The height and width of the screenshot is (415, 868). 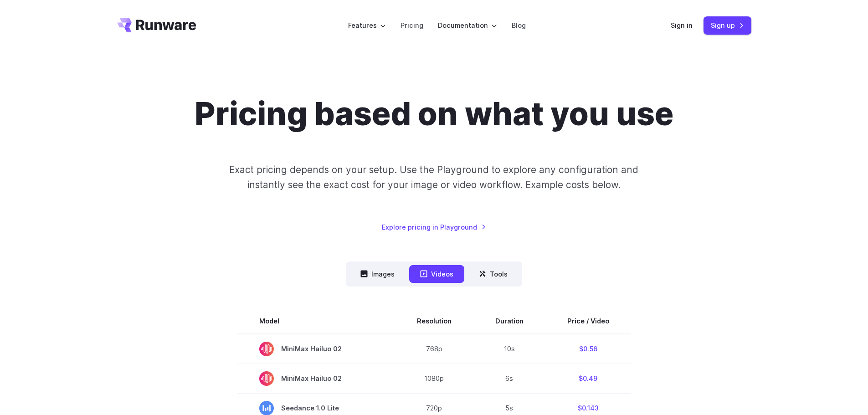 What do you see at coordinates (434, 114) in the screenshot?
I see `h1: Pricing based on what you use` at bounding box center [434, 114].